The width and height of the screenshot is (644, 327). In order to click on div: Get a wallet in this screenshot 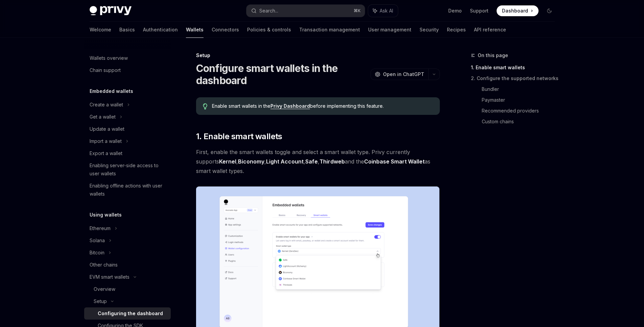, I will do `click(102, 117)`.